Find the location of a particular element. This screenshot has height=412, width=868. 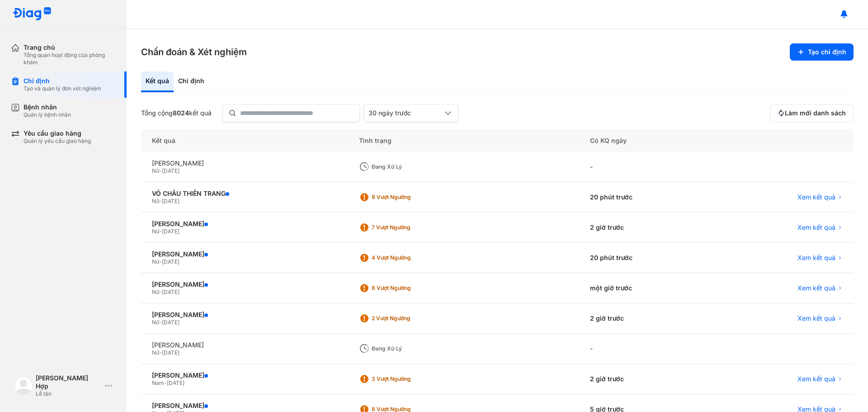

div: 30 ngày trước is located at coordinates (405, 113).